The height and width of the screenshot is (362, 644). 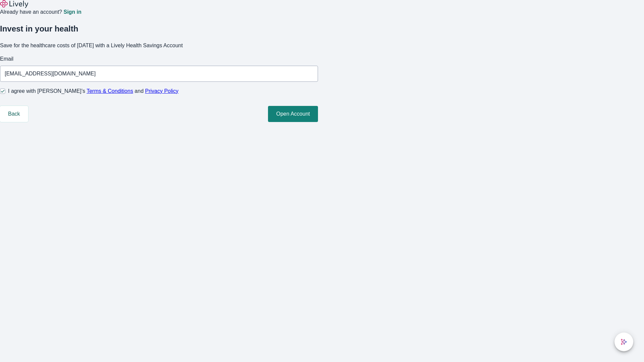 What do you see at coordinates (624, 342) in the screenshot?
I see `button: chat` at bounding box center [624, 342].